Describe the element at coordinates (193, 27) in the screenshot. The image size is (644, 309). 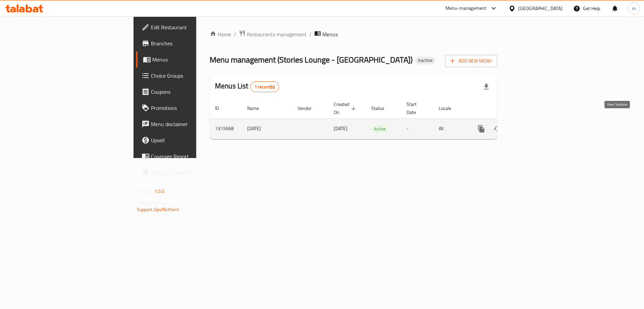
I see `span: Edit Restaurant` at that location.